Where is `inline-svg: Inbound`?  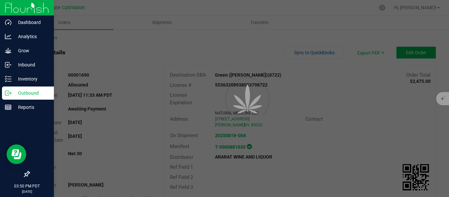 inline-svg: Inbound is located at coordinates (8, 65).